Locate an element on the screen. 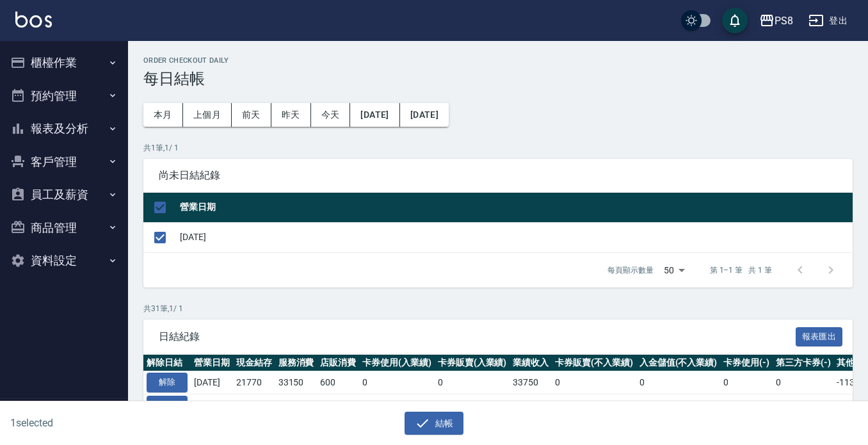  th: 入金儲值(不入業績) is located at coordinates (679, 363).